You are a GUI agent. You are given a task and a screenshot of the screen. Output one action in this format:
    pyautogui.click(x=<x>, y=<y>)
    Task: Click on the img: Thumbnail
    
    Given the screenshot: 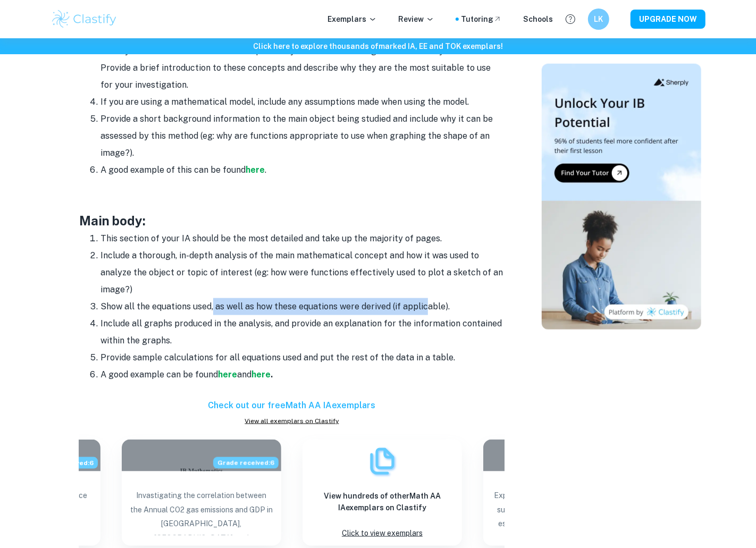 What is the action you would take?
    pyautogui.click(x=621, y=196)
    